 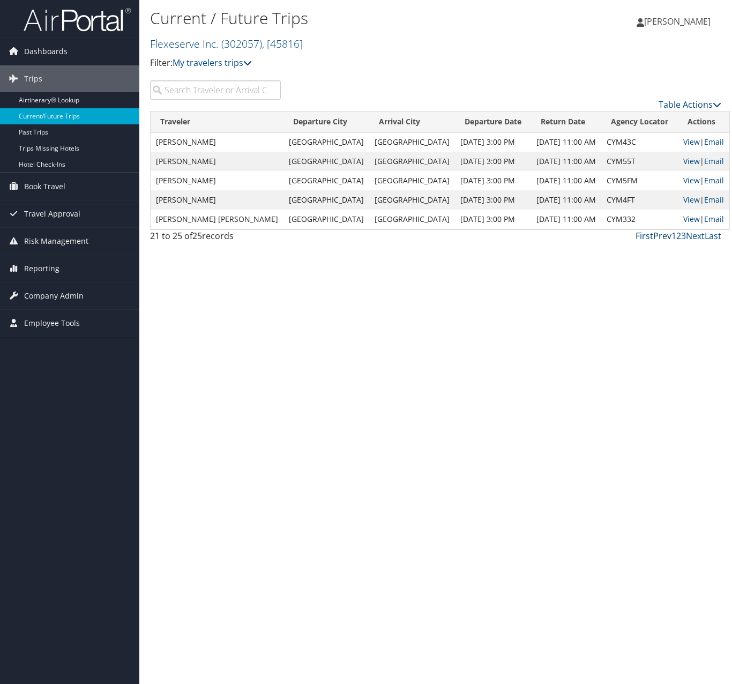 What do you see at coordinates (215, 239) in the screenshot?
I see `div: 21 to 25 of records` at bounding box center [215, 239].